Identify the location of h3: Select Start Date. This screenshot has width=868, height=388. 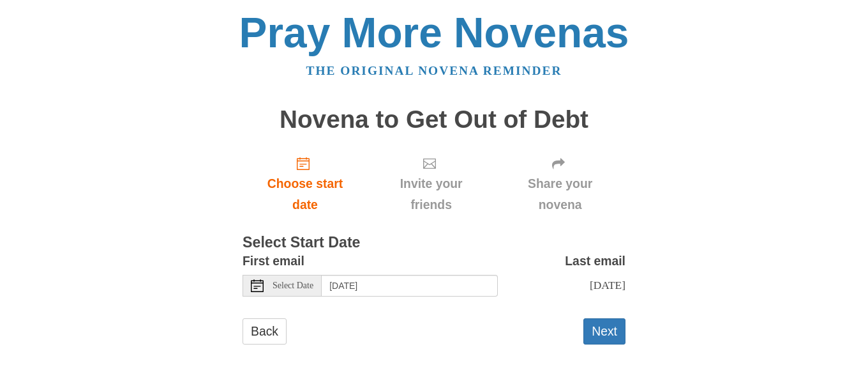
(434, 243).